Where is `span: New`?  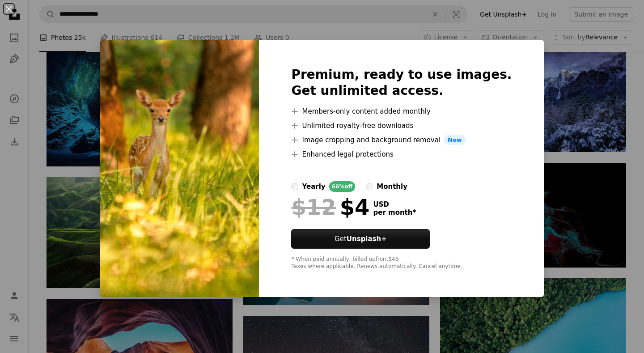 span: New is located at coordinates (454, 140).